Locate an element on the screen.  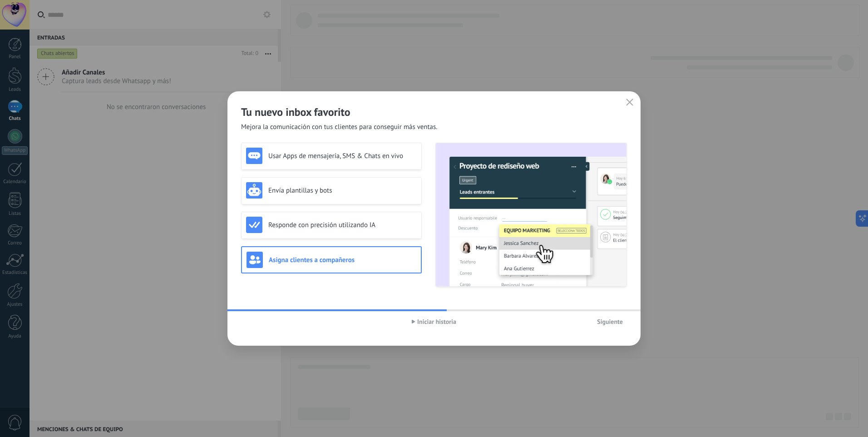
h3: Responde con precisión utilizando IA is located at coordinates (342, 225).